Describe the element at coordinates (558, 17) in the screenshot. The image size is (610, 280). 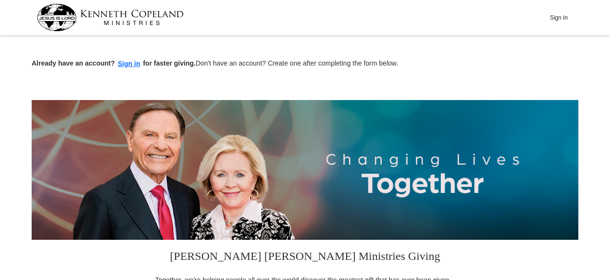
I see `button: Sign In` at that location.